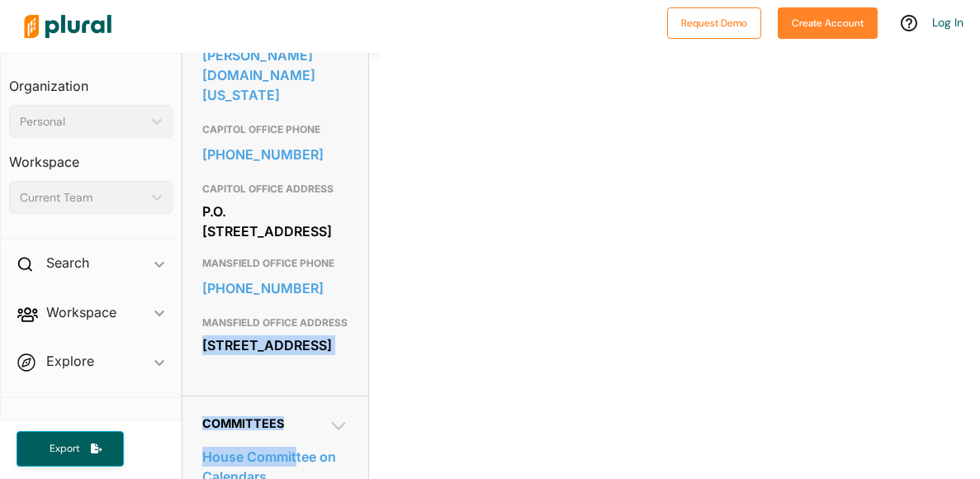 The image size is (980, 479). Describe the element at coordinates (83, 121) in the screenshot. I see `div: Personal` at that location.